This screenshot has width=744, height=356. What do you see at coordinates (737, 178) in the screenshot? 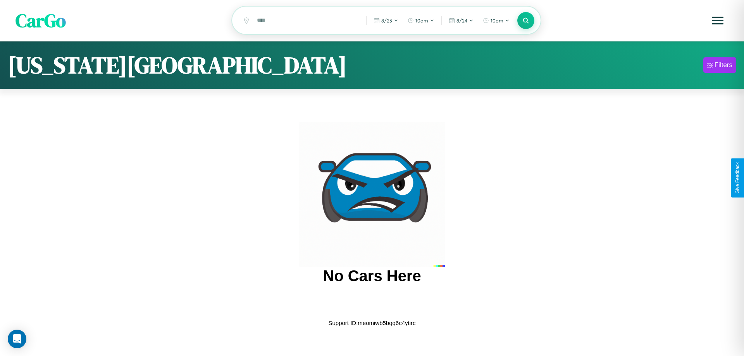
I see `div: Give Feedback` at bounding box center [737, 178].